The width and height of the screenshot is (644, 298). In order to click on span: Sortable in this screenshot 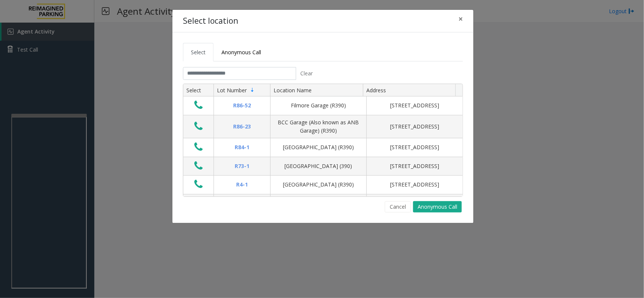, I will do `click(253, 90)`.